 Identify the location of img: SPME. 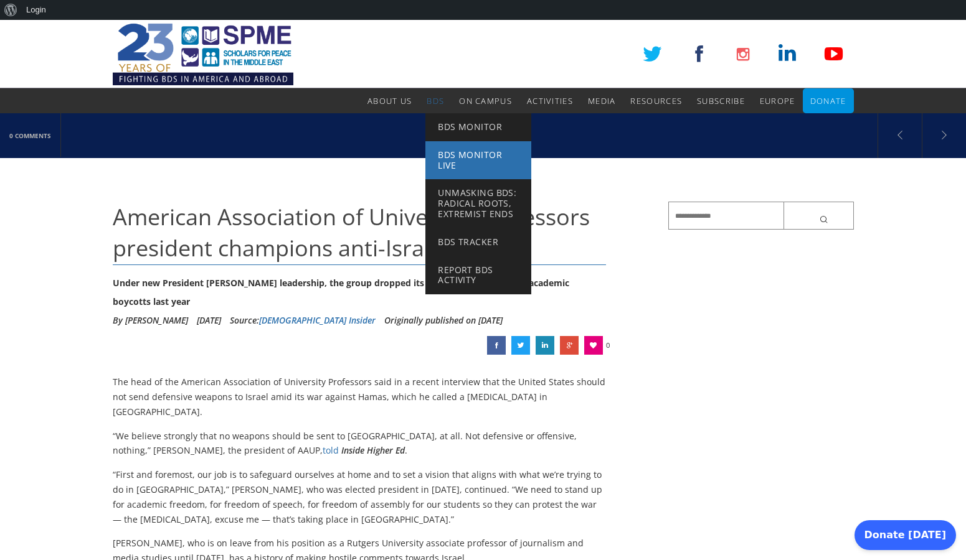
(203, 54).